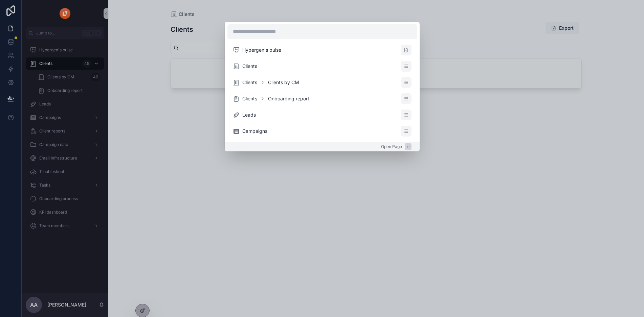 The height and width of the screenshot is (317, 644). I want to click on span: Open Page, so click(392, 147).